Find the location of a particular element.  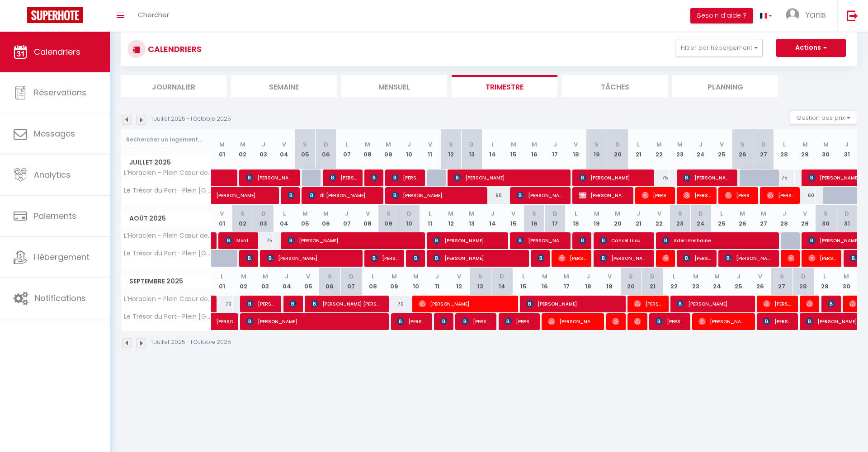

th: 07 is located at coordinates (351, 281).